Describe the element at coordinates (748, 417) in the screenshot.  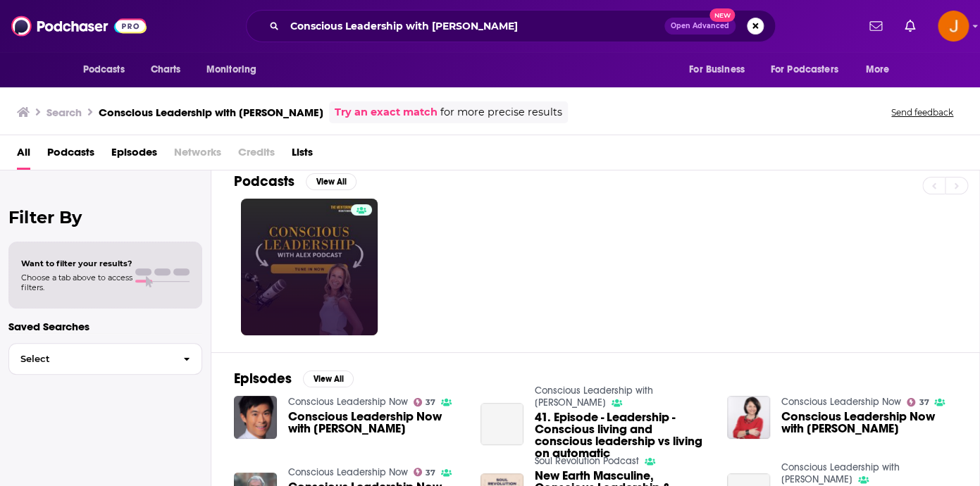
I see `img: Conscious Leadership Now with Christine Brown-Quinn` at that location.